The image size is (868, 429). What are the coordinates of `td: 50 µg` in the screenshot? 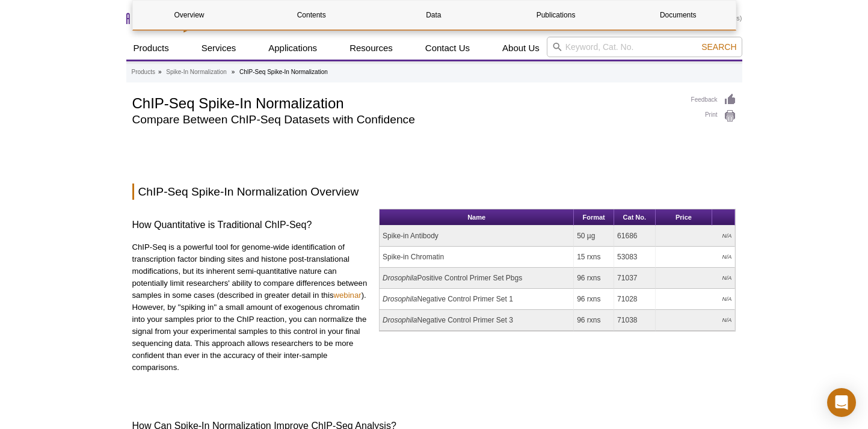 It's located at (594, 236).